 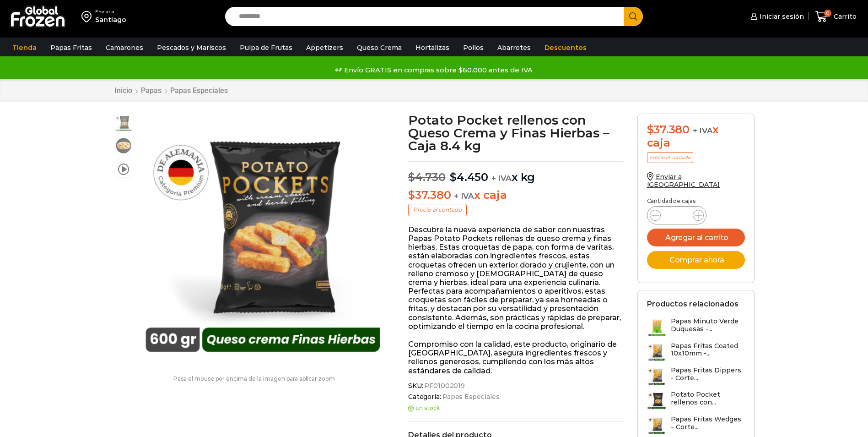 What do you see at coordinates (696, 260) in the screenshot?
I see `button: Comprar ahora` at bounding box center [696, 260].